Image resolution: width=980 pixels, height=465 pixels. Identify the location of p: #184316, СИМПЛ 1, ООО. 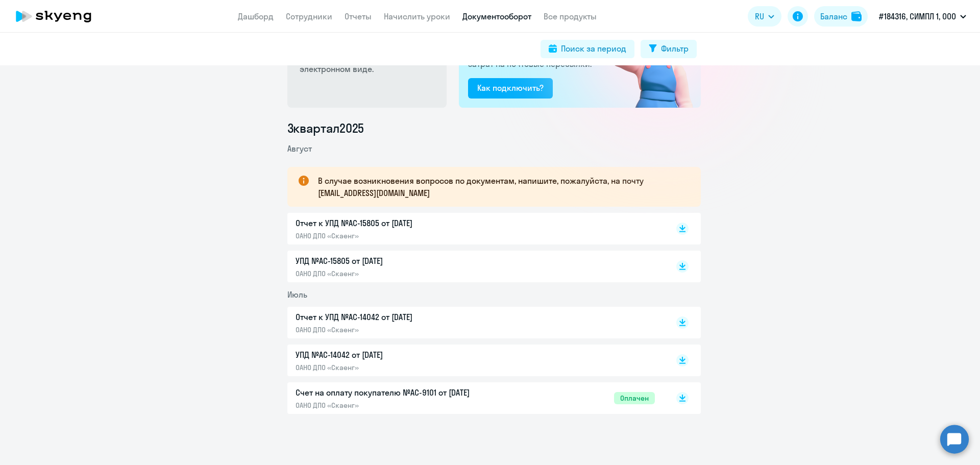
(918, 16).